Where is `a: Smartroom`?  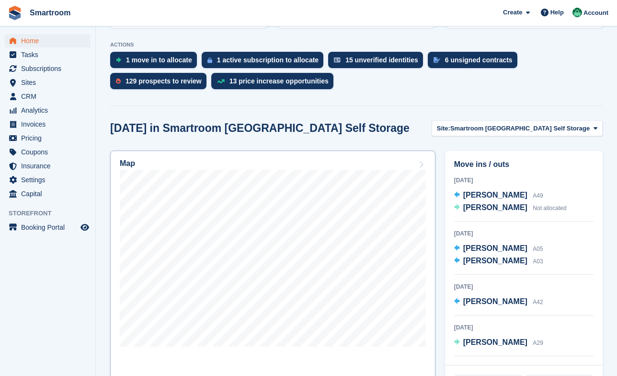 a: Smartroom is located at coordinates (50, 12).